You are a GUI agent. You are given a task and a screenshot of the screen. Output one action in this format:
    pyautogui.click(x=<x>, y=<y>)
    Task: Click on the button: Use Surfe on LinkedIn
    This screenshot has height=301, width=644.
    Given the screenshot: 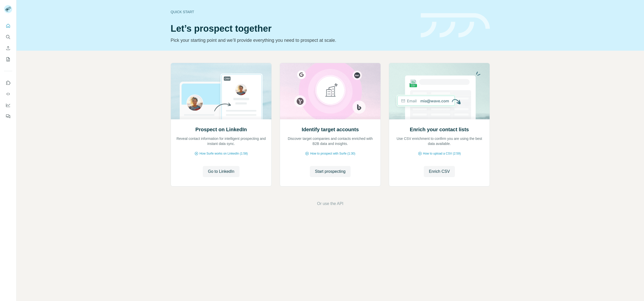 What is the action you would take?
    pyautogui.click(x=8, y=82)
    